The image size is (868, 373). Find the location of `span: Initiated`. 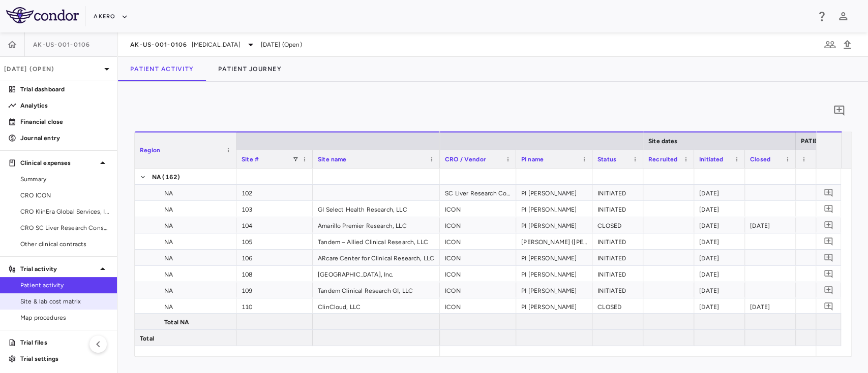

span: Initiated is located at coordinates (711, 160).